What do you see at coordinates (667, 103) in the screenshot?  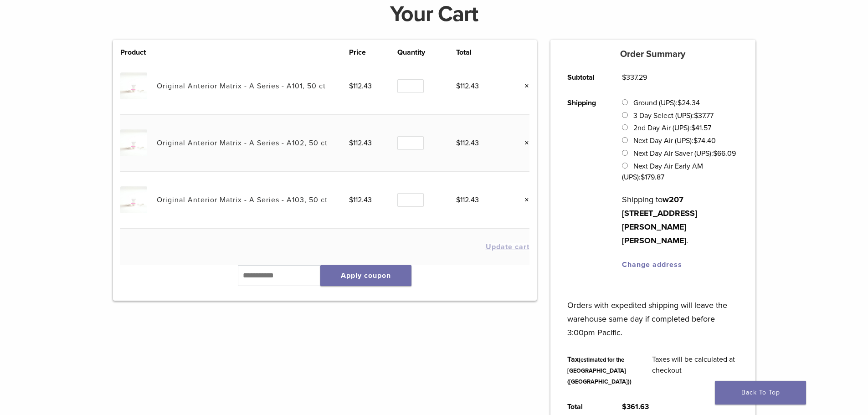 I see `label: Ground (UPS):` at bounding box center [667, 103].